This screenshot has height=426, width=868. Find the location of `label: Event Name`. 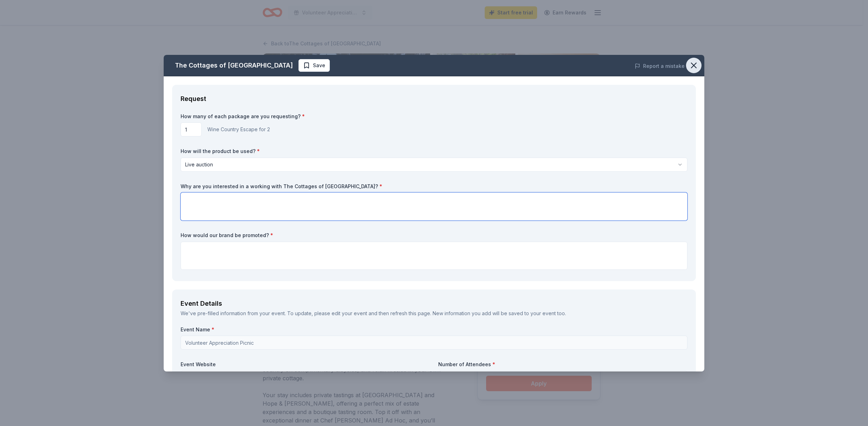

label: Event Name is located at coordinates (434, 330).